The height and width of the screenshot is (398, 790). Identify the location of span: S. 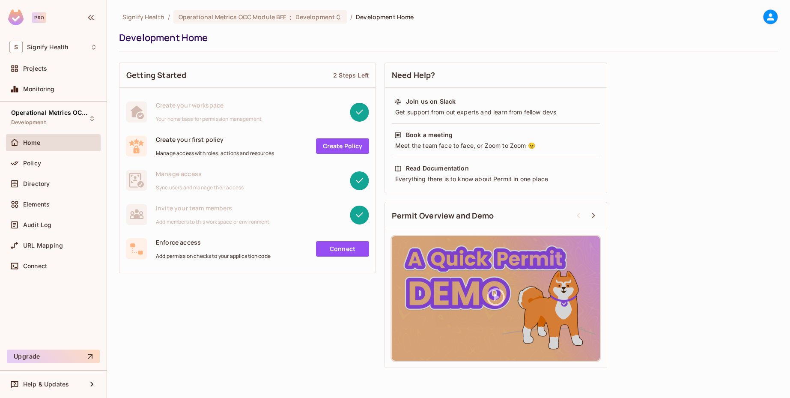
(16, 47).